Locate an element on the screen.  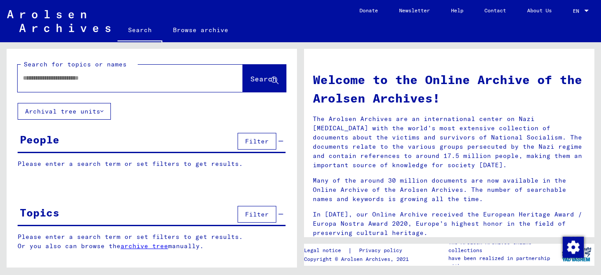
button: Search is located at coordinates (265, 78).